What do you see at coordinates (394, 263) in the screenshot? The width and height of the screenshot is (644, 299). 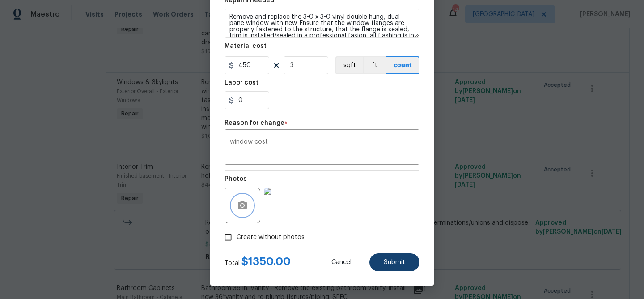 I see `span: Submit` at bounding box center [394, 263].